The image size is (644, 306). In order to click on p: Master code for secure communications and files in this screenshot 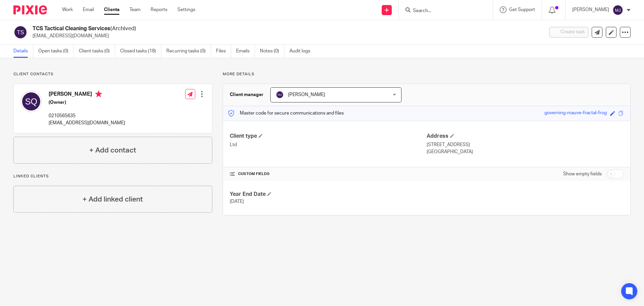, I will do `click(286, 113)`.